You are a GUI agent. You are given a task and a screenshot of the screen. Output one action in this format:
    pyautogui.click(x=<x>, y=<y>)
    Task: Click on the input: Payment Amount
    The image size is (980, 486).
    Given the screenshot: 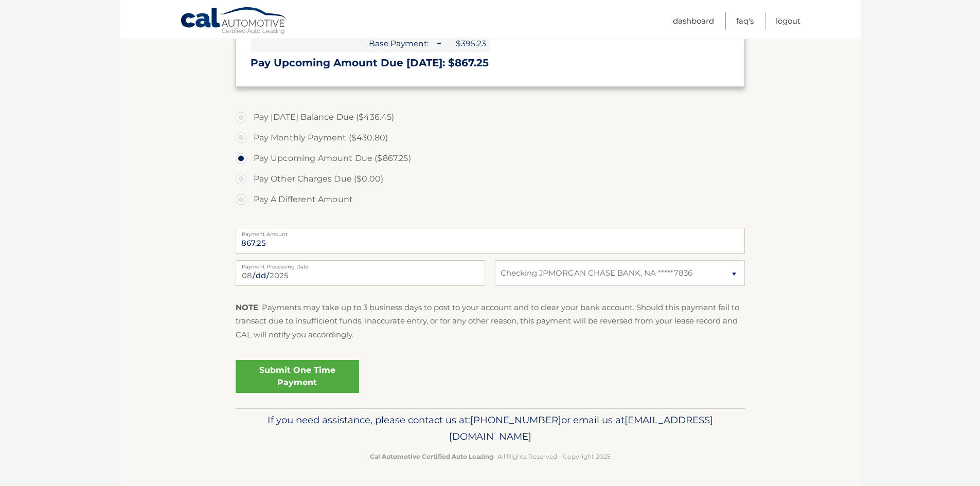 What is the action you would take?
    pyautogui.click(x=490, y=241)
    